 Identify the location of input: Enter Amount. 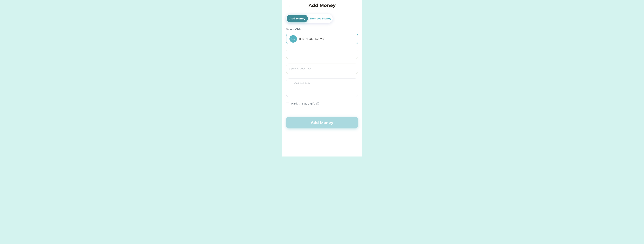
(322, 69).